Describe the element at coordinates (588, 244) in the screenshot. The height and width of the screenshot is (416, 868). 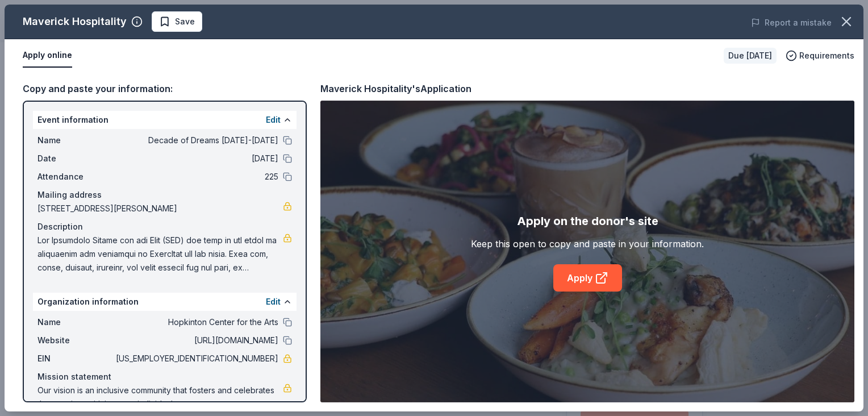
I see `div: Keep this open to copy and paste in your information.` at that location.